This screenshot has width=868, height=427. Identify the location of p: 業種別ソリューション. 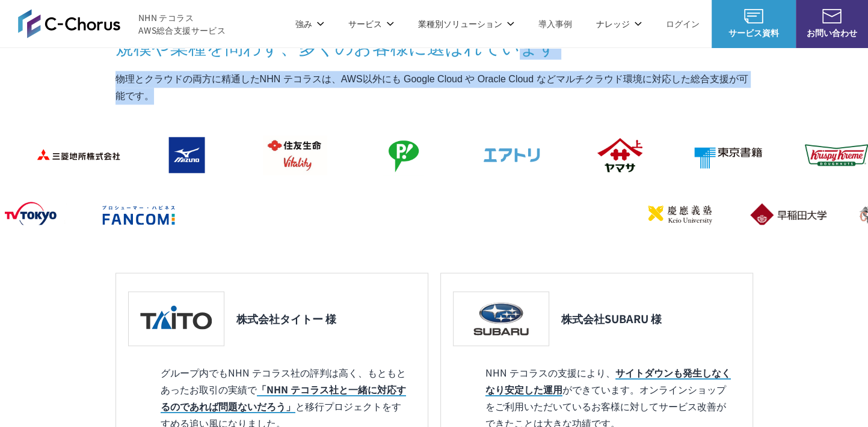
(466, 24).